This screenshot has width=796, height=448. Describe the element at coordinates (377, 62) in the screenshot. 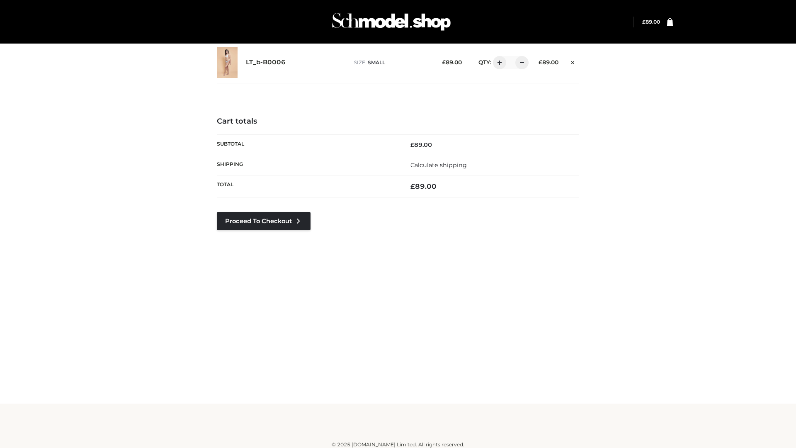

I see `span: SMALL` at that location.